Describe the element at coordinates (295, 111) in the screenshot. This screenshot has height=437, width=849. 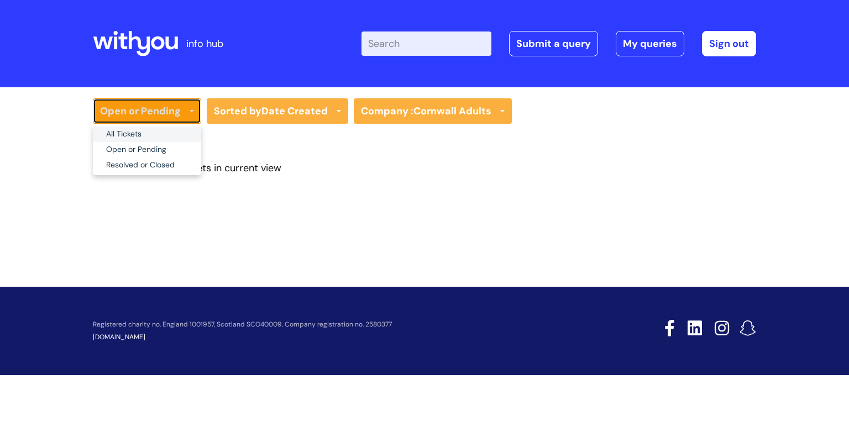
I see `b: Date Created` at that location.